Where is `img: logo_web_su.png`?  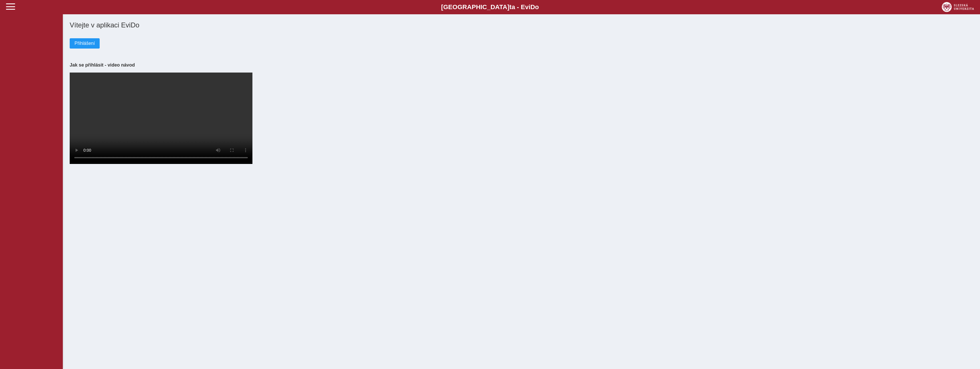
img: logo_web_su.png is located at coordinates (958, 7).